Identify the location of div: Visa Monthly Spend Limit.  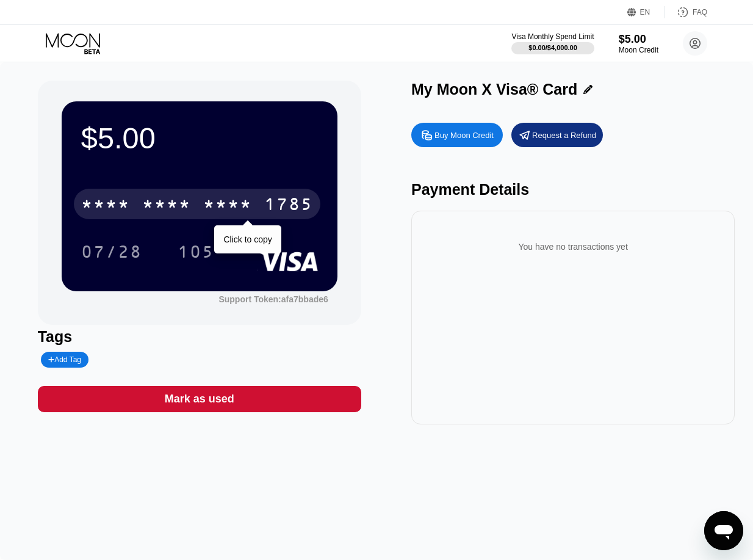
(552, 36).